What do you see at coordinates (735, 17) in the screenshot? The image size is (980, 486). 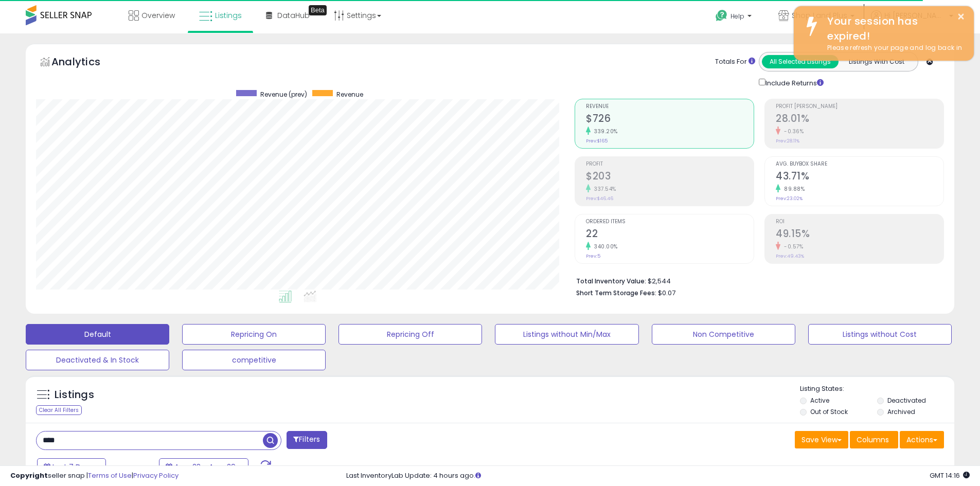 I see `a: Help` at bounding box center [735, 17].